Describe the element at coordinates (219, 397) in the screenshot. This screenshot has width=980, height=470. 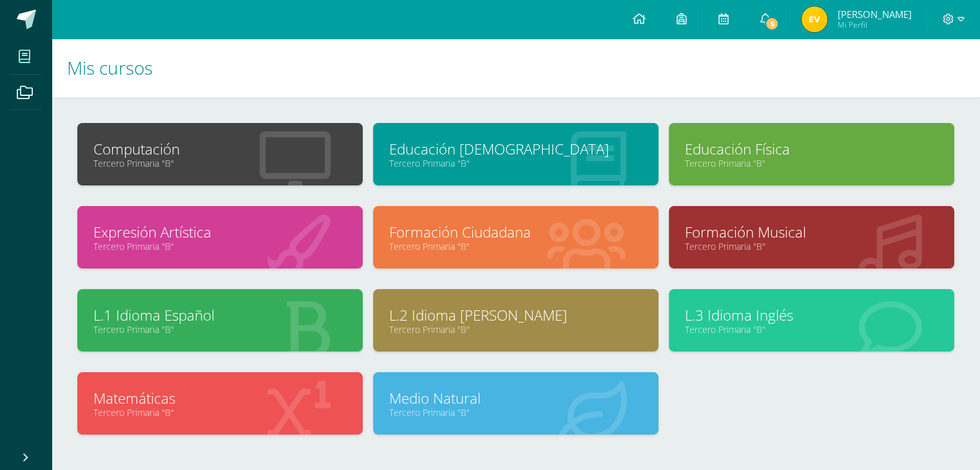
I see `a: Matemáticas` at that location.